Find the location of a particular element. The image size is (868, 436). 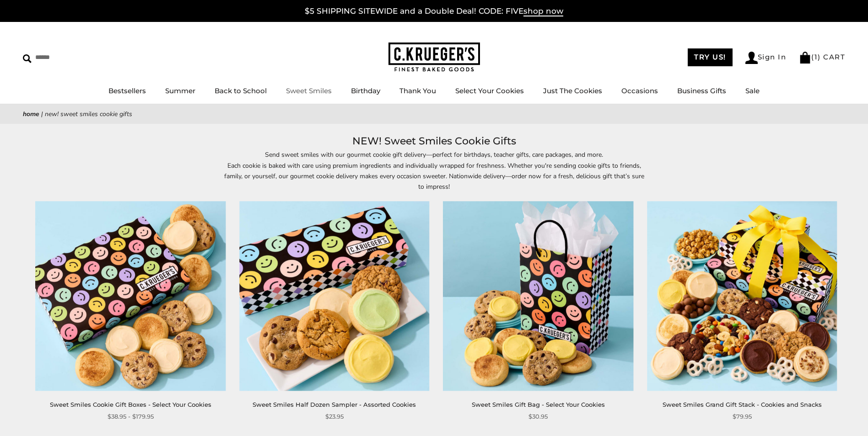

a: Sweet Smiles is located at coordinates (309, 90).